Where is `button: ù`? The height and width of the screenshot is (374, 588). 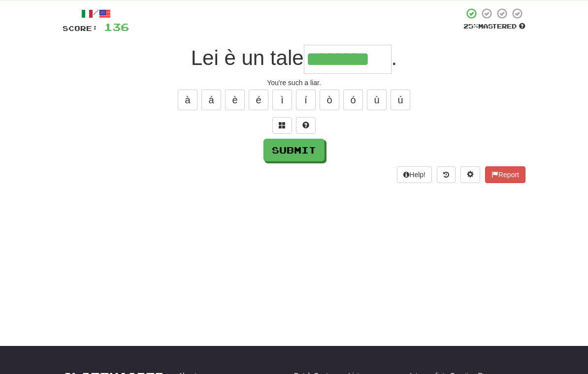
button: ù is located at coordinates (377, 100).